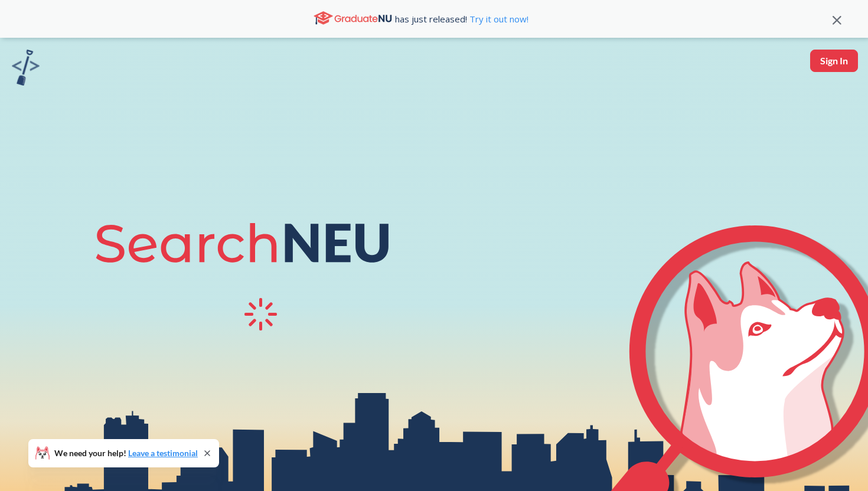  Describe the element at coordinates (163, 452) in the screenshot. I see `a: Leave a testimonial` at that location.